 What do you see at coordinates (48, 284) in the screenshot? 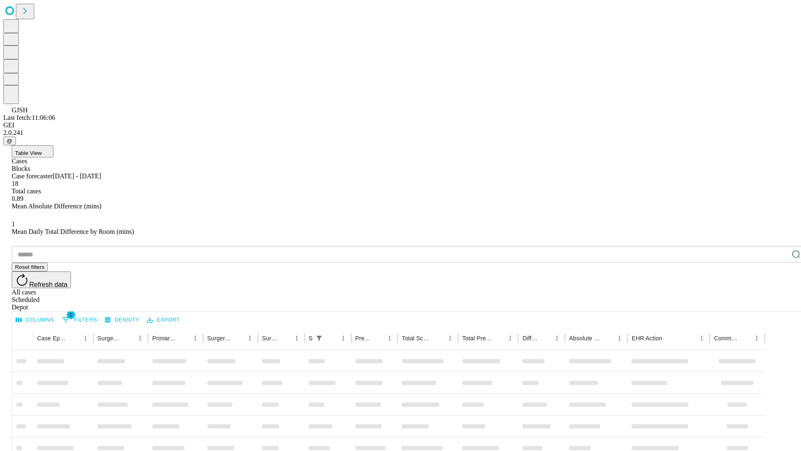
I see `span: Refresh data` at bounding box center [48, 284].